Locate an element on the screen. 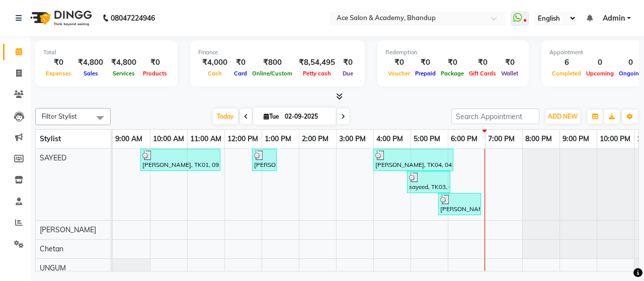  span: Admin is located at coordinates (614, 18).